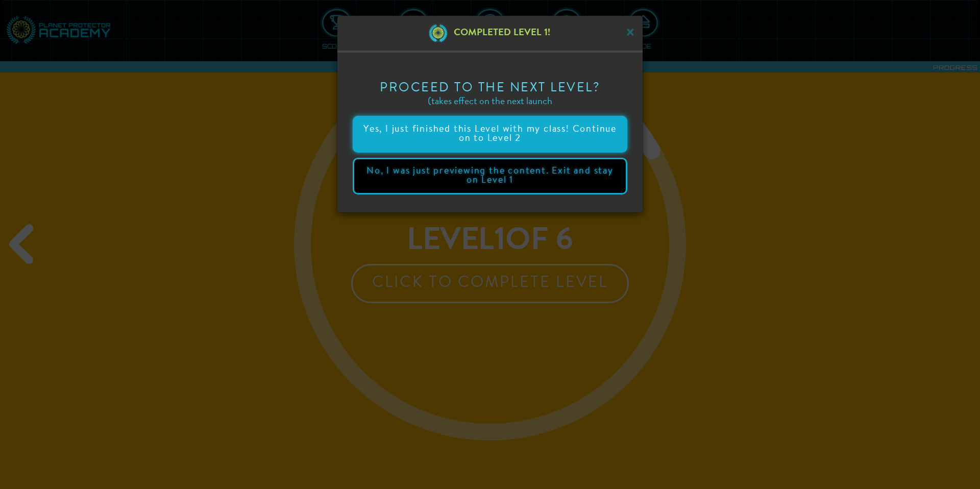 The height and width of the screenshot is (489, 980). Describe the element at coordinates (492, 100) in the screenshot. I see `span: takes effect on the next launch` at that location.